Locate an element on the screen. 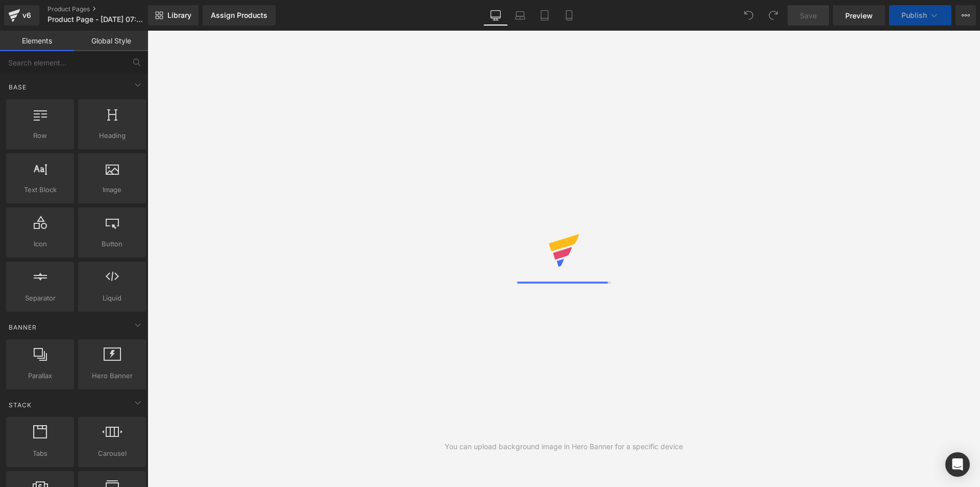  a: Global Style is located at coordinates (111, 41).